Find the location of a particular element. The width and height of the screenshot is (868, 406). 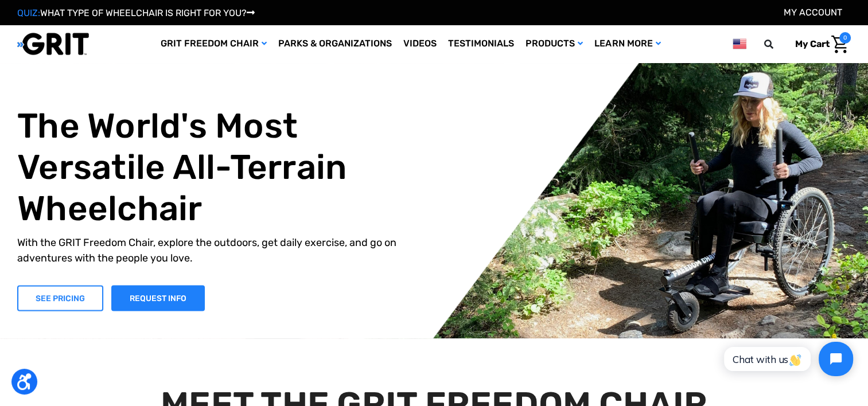

h1: The World's Most Versatile All-Terrain Wheelchair is located at coordinates (220, 167).